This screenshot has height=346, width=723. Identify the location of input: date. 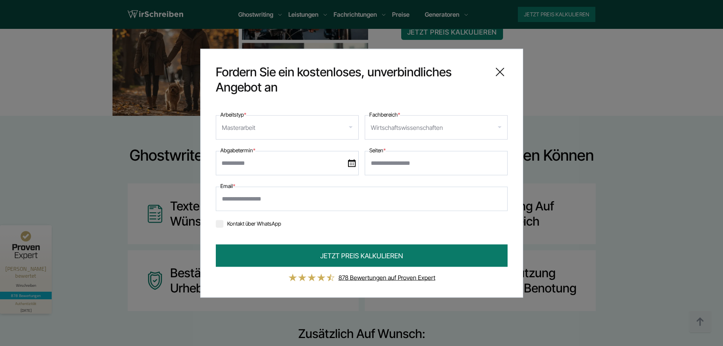
(287, 163).